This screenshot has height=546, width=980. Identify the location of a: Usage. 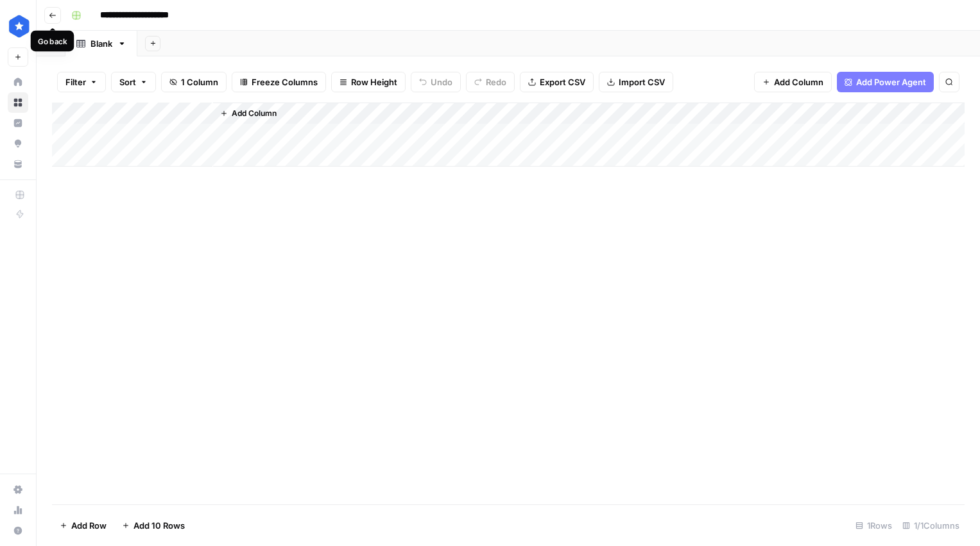
(18, 511).